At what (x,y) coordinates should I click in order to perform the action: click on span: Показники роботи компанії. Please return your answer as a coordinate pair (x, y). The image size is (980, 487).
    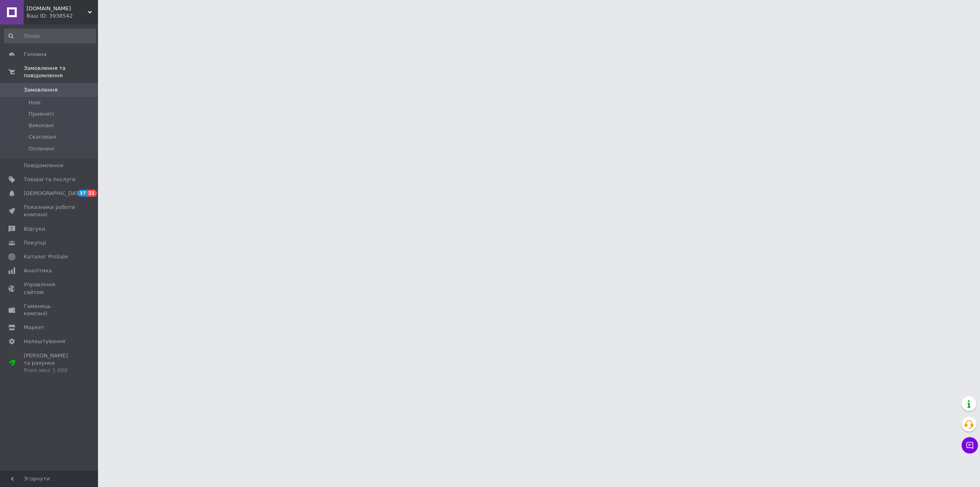
    Looking at the image, I should click on (50, 211).